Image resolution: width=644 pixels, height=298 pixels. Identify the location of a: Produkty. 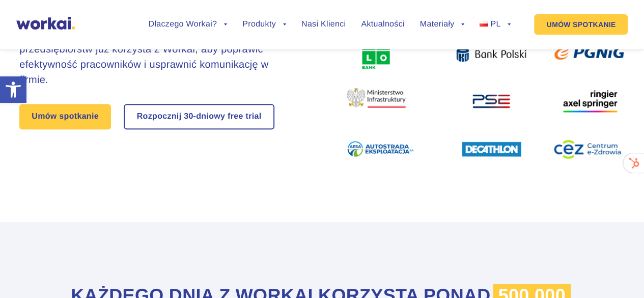
(264, 25).